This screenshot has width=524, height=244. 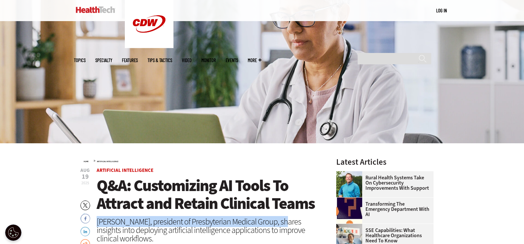 I want to click on img: Home, so click(x=95, y=10).